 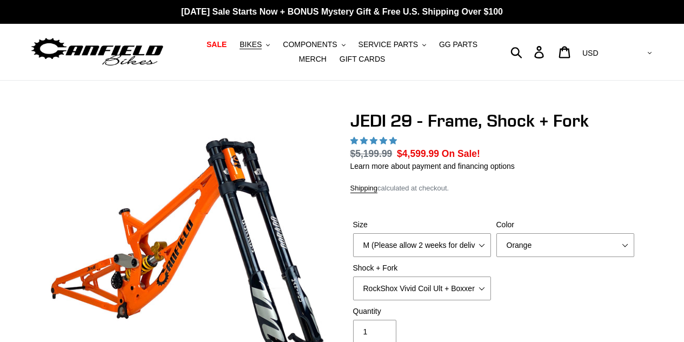 I want to click on span: On Sale!, so click(x=460, y=153).